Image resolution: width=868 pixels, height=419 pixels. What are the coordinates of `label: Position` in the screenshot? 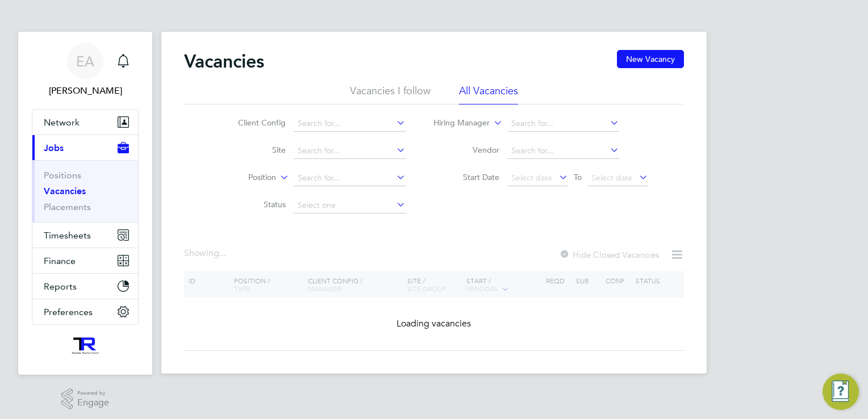 It's located at (243, 178).